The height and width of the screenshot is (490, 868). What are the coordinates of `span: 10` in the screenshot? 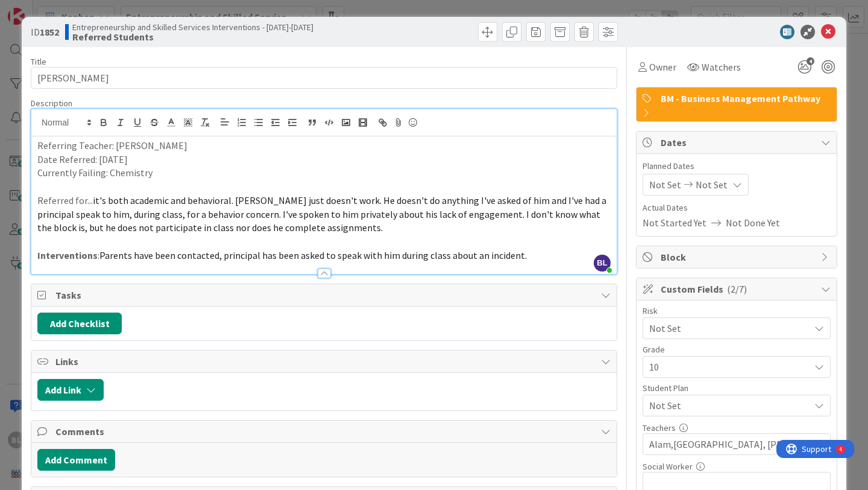 It's located at (726, 367).